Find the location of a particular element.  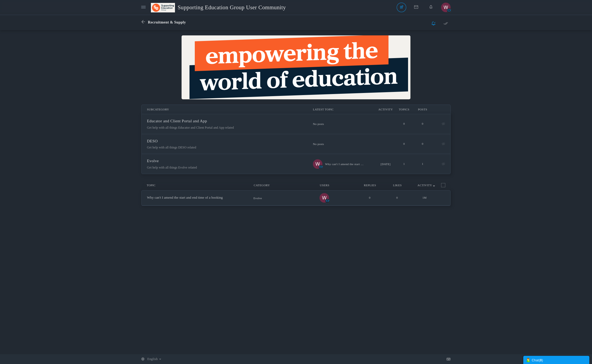

a: Activity is located at coordinates (425, 185).